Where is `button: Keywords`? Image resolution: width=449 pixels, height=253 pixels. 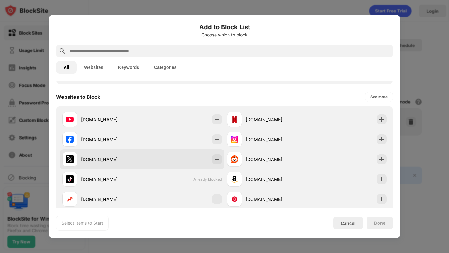
button: Keywords is located at coordinates (129, 67).